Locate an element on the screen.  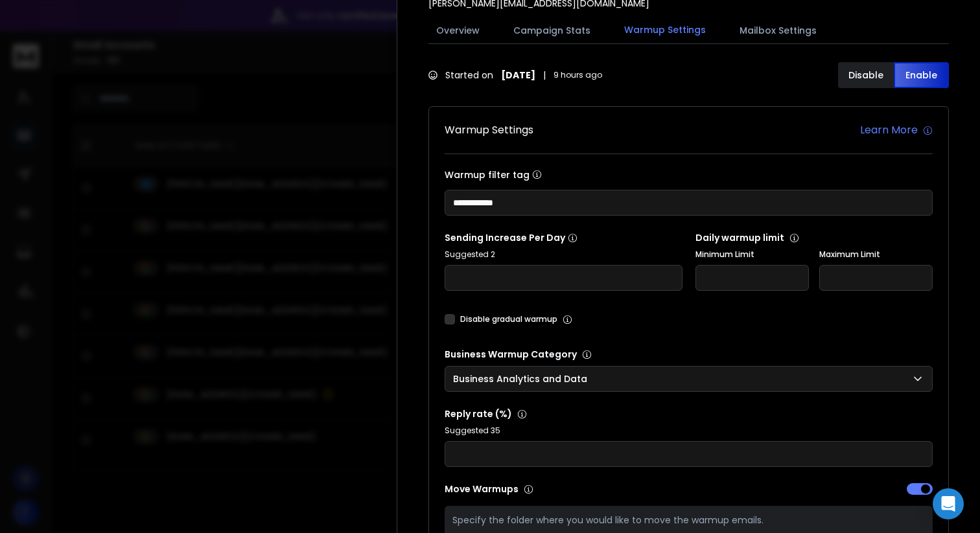
span: 9 hours ago is located at coordinates (577, 75).